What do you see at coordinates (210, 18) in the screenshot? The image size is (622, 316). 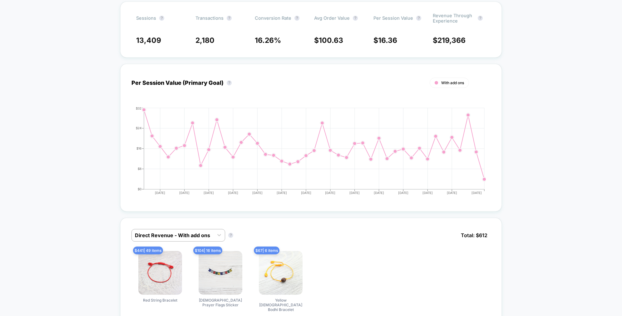 I see `span: Transactions` at bounding box center [210, 18].